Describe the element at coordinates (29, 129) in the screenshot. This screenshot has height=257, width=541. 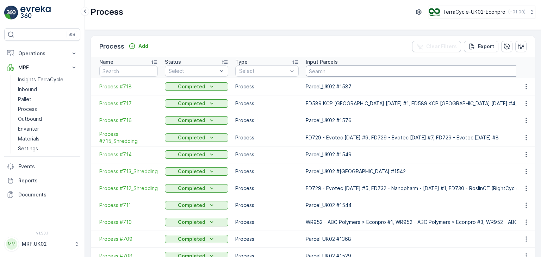
I see `p: Envanter` at that location.